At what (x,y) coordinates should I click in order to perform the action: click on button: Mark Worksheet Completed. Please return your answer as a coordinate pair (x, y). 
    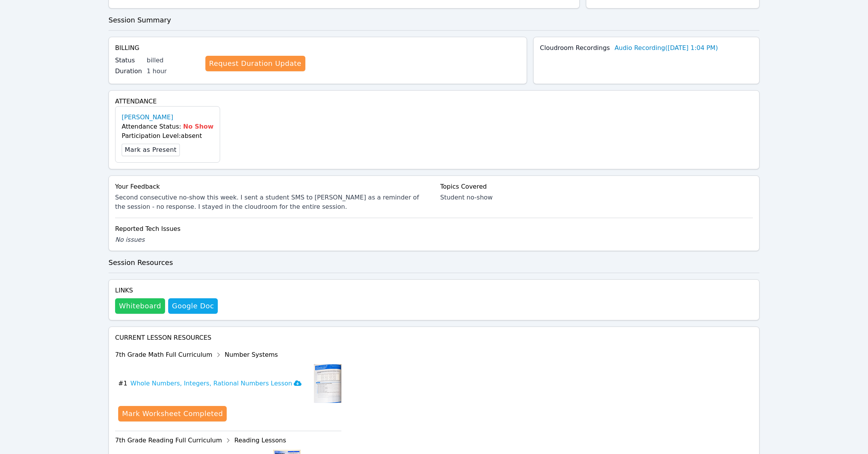
    Looking at the image, I should click on (173, 414).